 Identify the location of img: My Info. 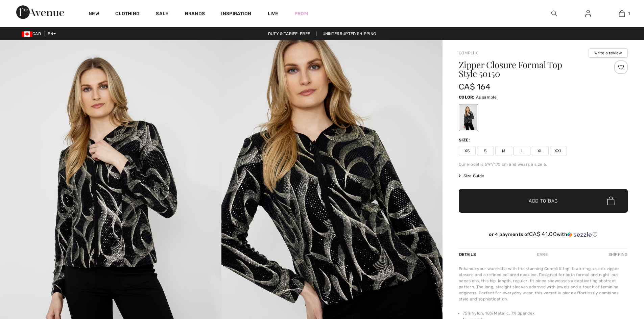
(588, 14).